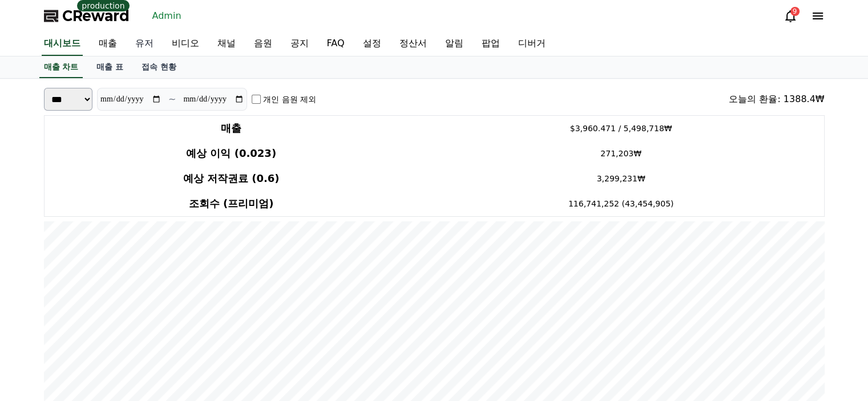 This screenshot has width=868, height=401. Describe the element at coordinates (186, 44) in the screenshot. I see `a: 비디오` at that location.